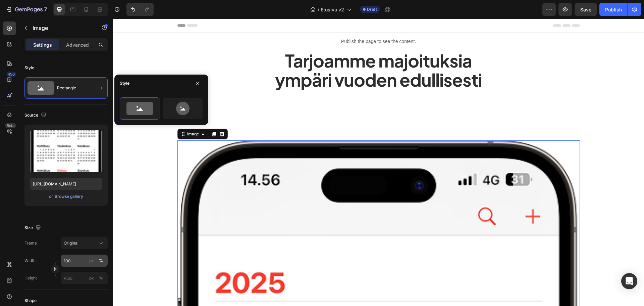 The image size is (644, 306). I want to click on div: Image, so click(80, 115).